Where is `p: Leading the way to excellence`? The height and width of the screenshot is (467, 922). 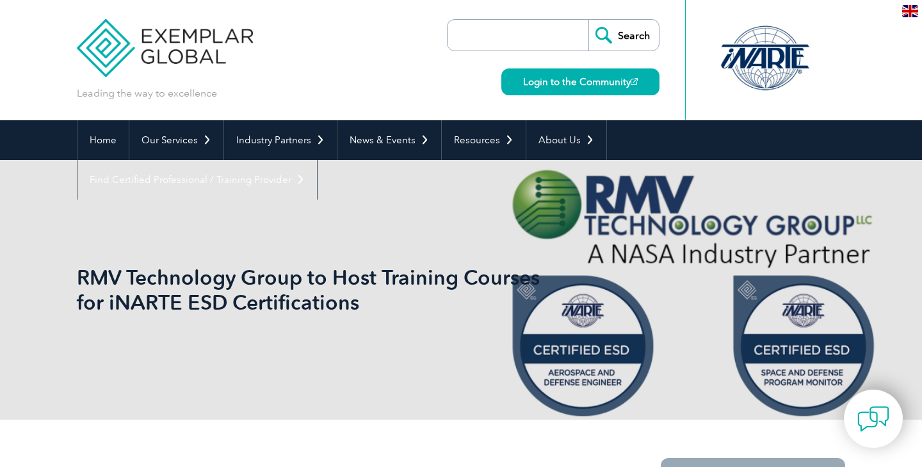
p: Leading the way to excellence is located at coordinates (147, 93).